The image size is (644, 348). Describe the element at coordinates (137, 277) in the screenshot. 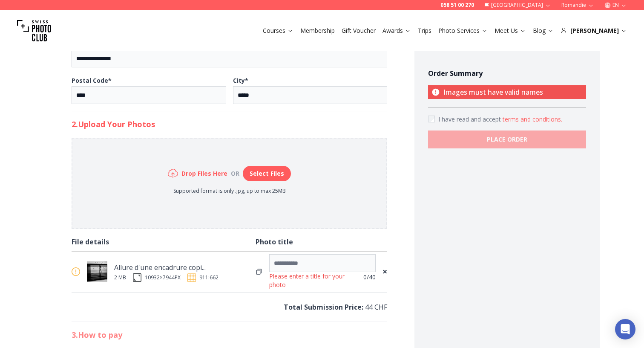

I see `img: size` at that location.